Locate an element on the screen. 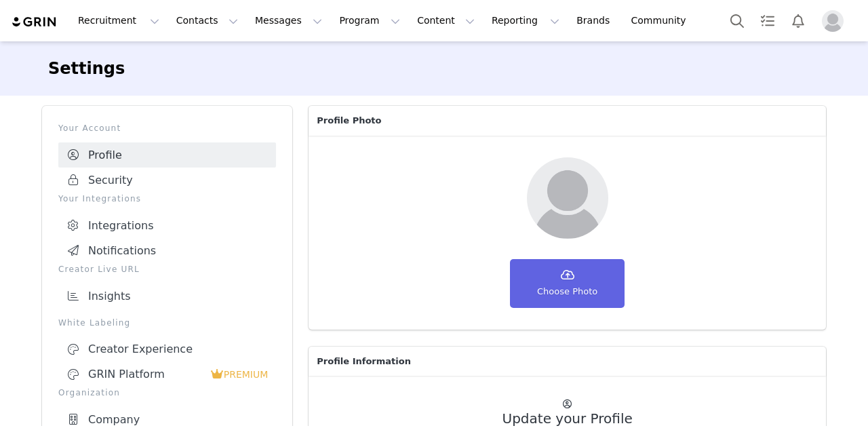  button: Content is located at coordinates (445, 20).